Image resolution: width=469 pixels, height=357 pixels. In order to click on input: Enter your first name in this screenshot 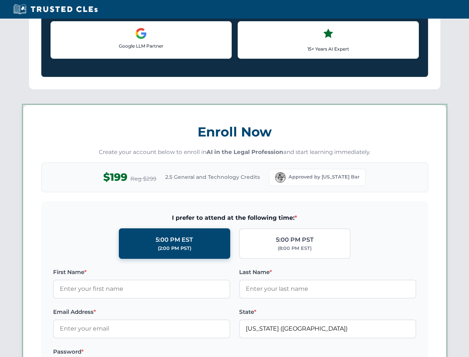, I will do `click(142, 289)`.